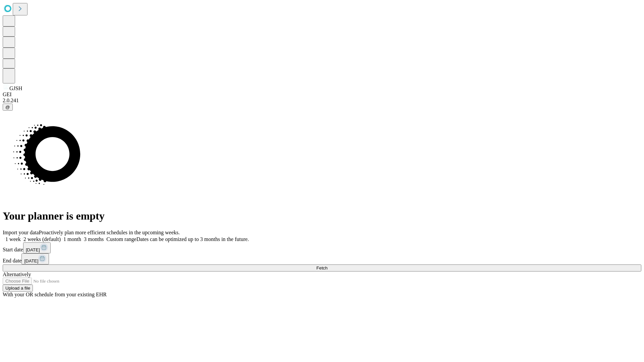 This screenshot has width=644, height=362. I want to click on span: Custom range, so click(121, 239).